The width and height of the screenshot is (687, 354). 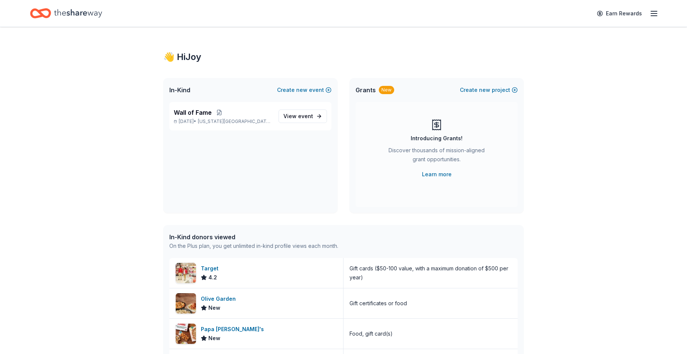 I want to click on div: Olive Garden, so click(x=220, y=299).